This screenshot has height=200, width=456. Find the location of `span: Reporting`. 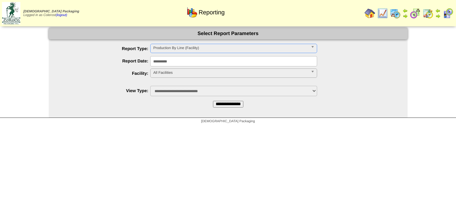

span: Reporting is located at coordinates (212, 12).